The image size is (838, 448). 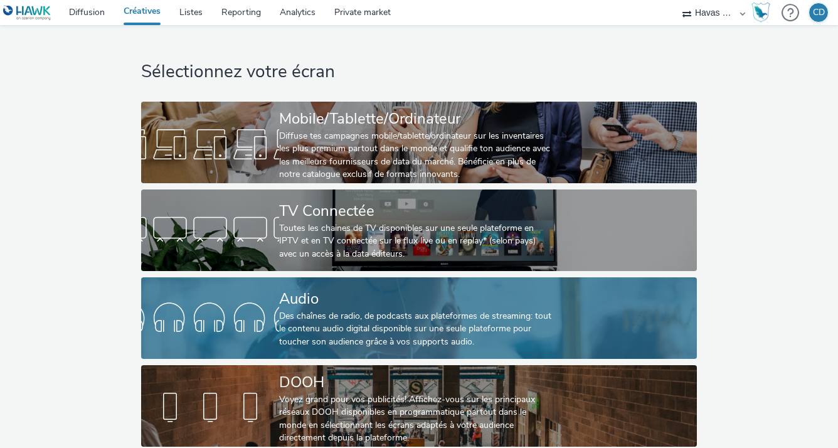 What do you see at coordinates (761, 13) in the screenshot?
I see `div: Hawk Academy` at bounding box center [761, 13].